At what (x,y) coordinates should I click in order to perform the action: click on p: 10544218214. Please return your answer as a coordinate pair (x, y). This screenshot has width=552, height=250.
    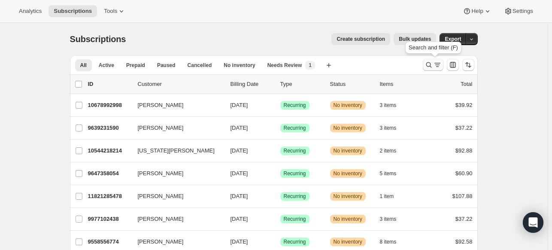
    Looking at the image, I should click on (110, 151).